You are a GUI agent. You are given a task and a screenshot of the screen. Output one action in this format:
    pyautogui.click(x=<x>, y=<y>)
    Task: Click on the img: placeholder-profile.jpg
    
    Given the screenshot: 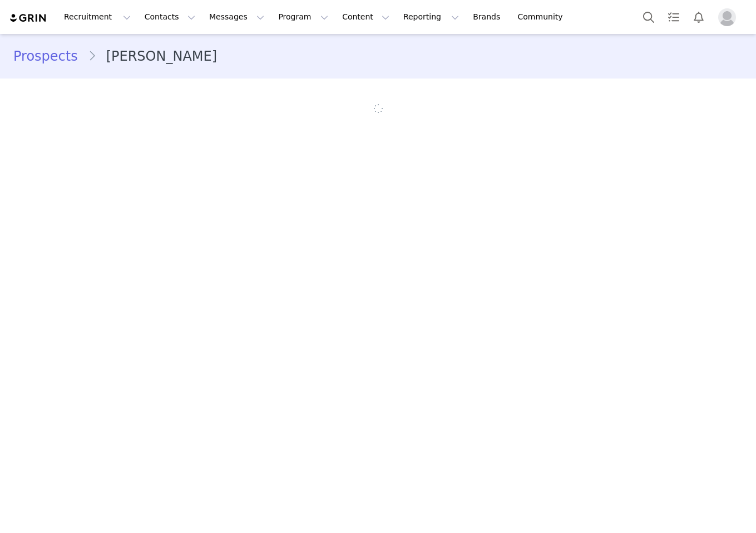 What is the action you would take?
    pyautogui.click(x=727, y=17)
    